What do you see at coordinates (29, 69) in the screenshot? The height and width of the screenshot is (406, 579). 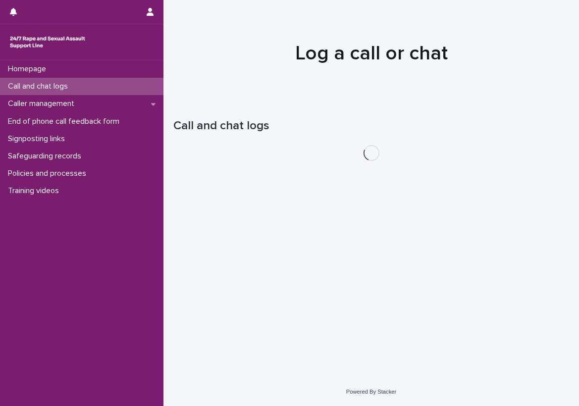 I see `p: Homepage` at bounding box center [29, 69].